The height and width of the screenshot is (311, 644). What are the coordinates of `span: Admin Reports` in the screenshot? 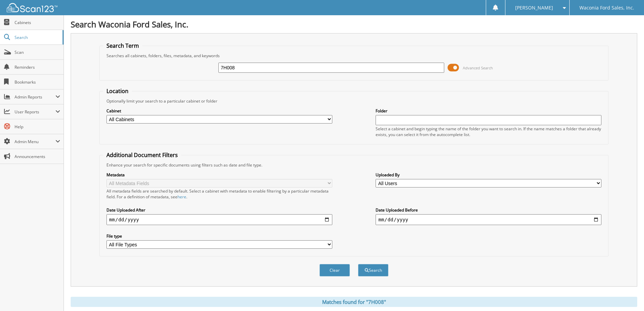 It's located at (35, 97).